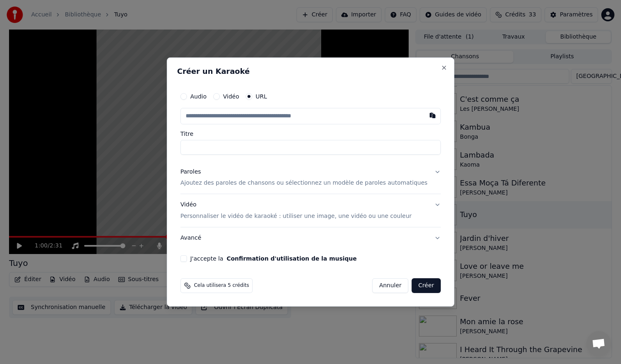  What do you see at coordinates (292, 258) in the screenshot?
I see `button: J'accepte la` at bounding box center [292, 258].